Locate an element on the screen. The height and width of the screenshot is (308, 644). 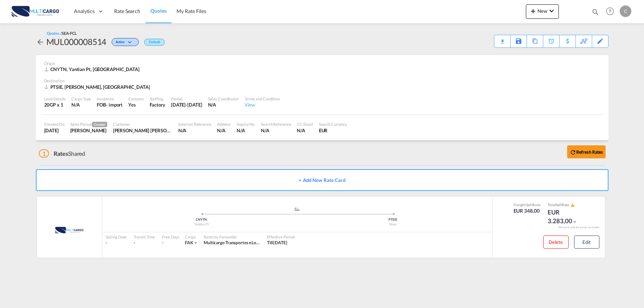
div: Load Details is located at coordinates (55, 99).